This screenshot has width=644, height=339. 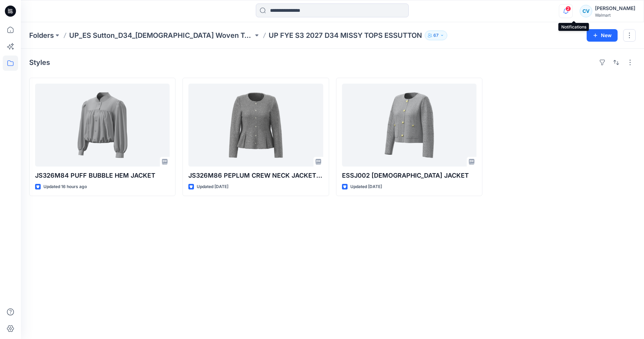 What do you see at coordinates (255, 176) in the screenshot?
I see `p: JS326M86 PEPLUM CREW NECK JACKET v2` at bounding box center [255, 176].